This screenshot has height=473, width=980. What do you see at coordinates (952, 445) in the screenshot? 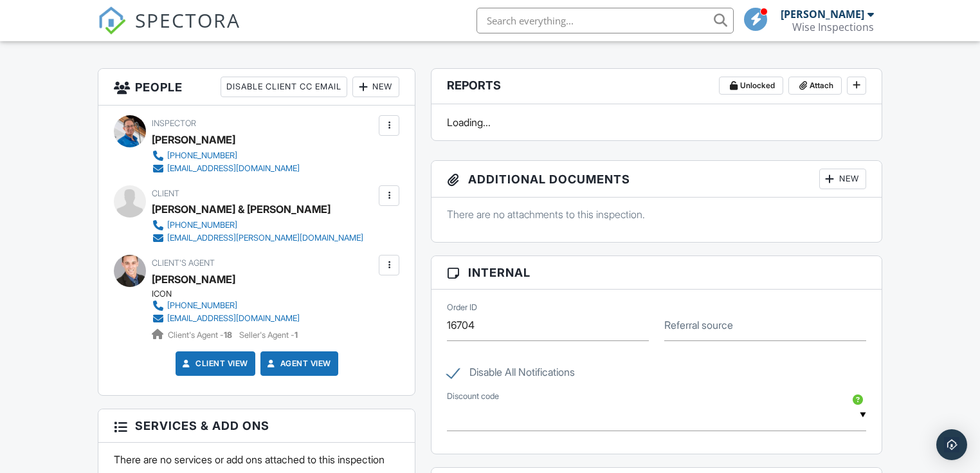
I see `div: Open Intercom Messenger` at bounding box center [952, 445].